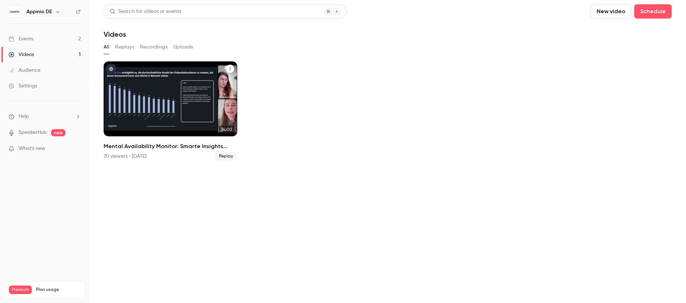  I want to click on span: 34:00, so click(227, 130).